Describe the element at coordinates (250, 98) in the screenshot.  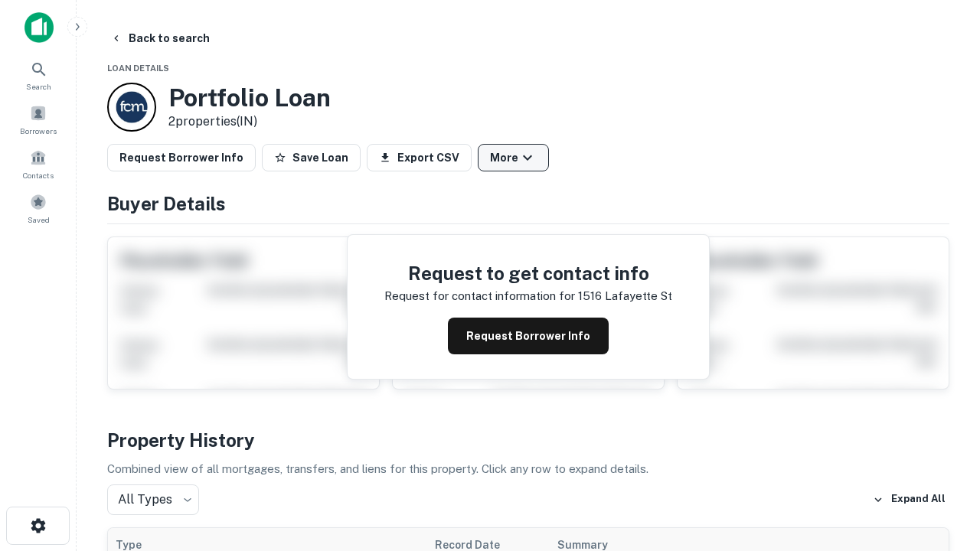
I see `h3: Portfolio Loan` at that location.